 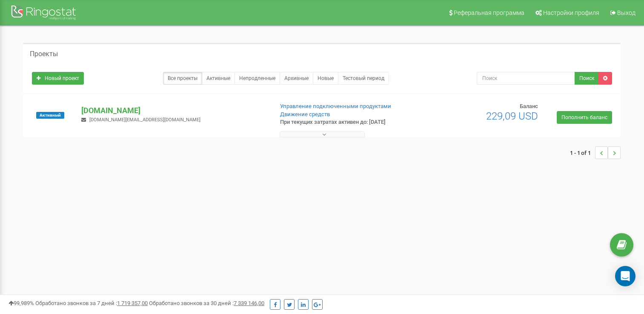 I want to click on a: Архивные, so click(x=296, y=78).